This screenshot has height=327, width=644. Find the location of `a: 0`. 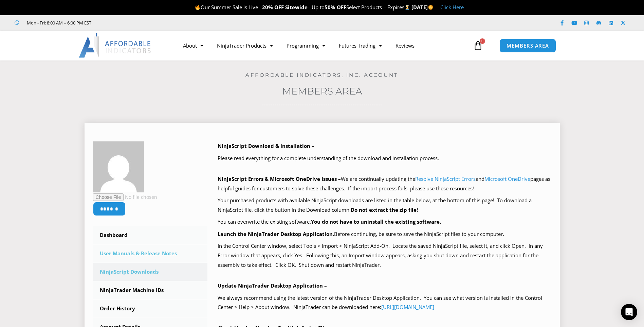

a: 0 is located at coordinates (478, 46).